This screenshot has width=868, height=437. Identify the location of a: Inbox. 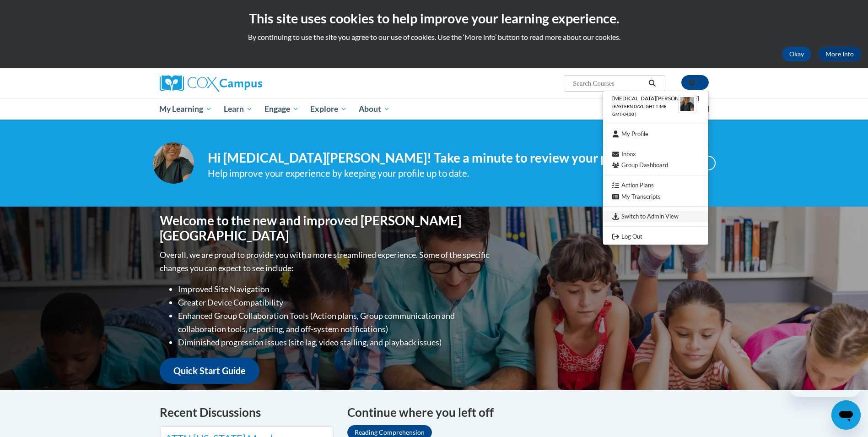
(656, 154).